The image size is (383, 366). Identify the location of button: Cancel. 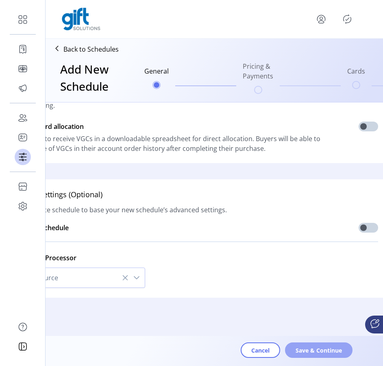
(260, 350).